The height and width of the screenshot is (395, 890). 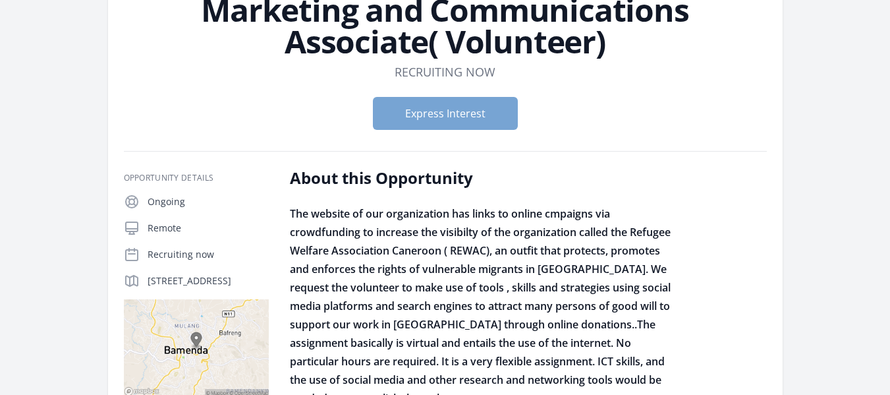 I want to click on button: Express Interest, so click(x=446, y=113).